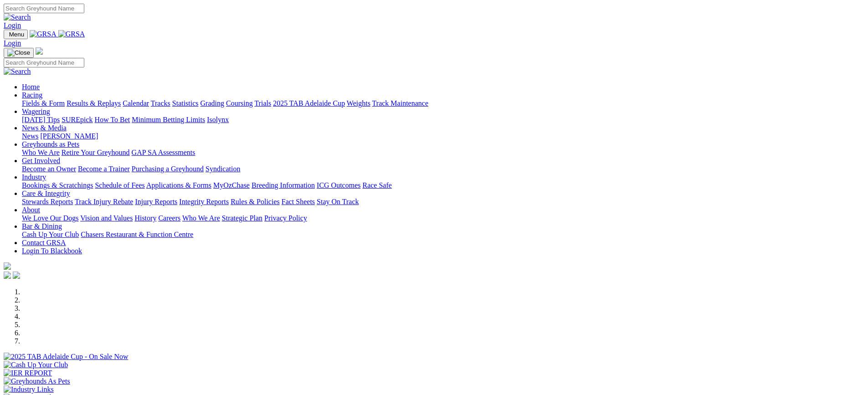 This screenshot has height=395, width=868. What do you see at coordinates (29, 390) in the screenshot?
I see `img: Industry Links` at bounding box center [29, 390].